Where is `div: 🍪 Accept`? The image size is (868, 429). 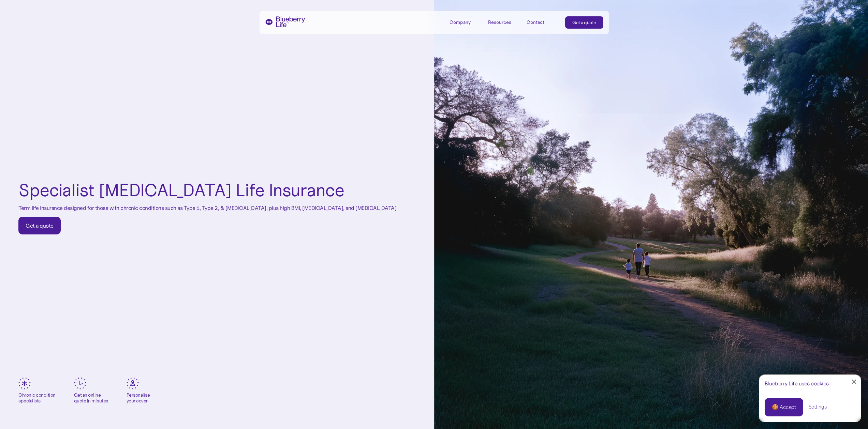
div: 🍪 Accept is located at coordinates (784, 407).